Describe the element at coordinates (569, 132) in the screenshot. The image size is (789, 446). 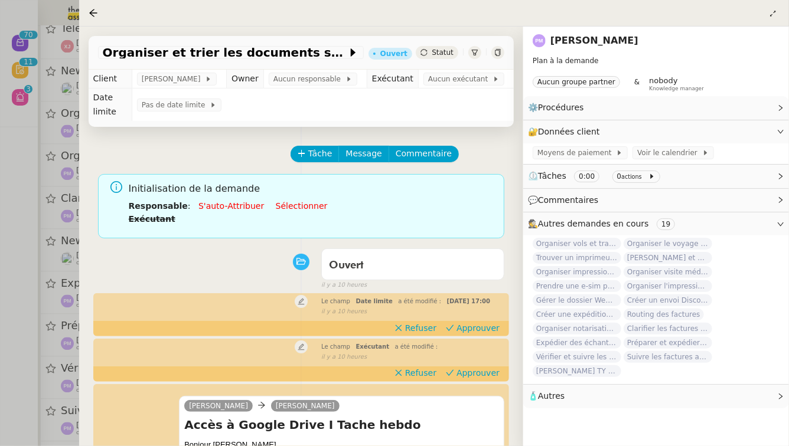
I see `span: Données client` at that location.